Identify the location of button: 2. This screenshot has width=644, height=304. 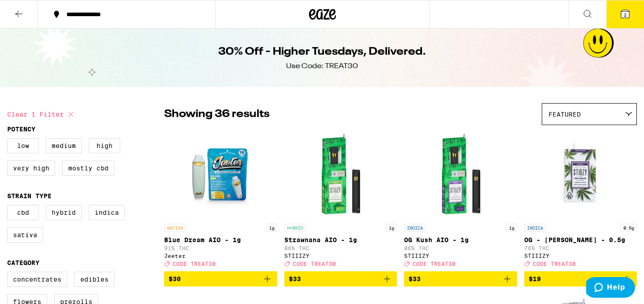
(625, 14).